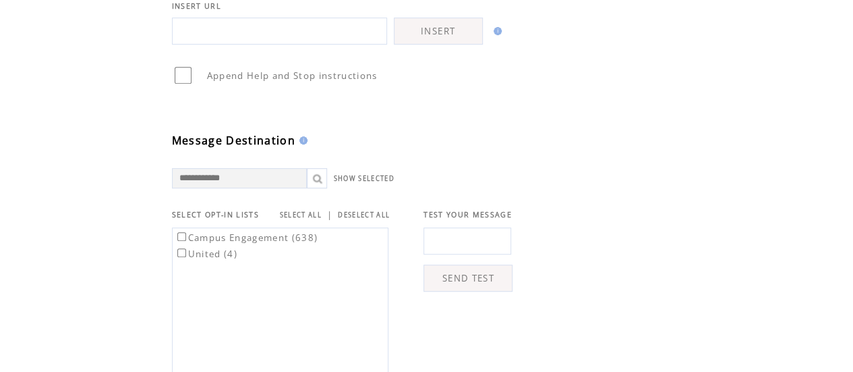  What do you see at coordinates (438, 31) in the screenshot?
I see `a: INSERT` at bounding box center [438, 31].